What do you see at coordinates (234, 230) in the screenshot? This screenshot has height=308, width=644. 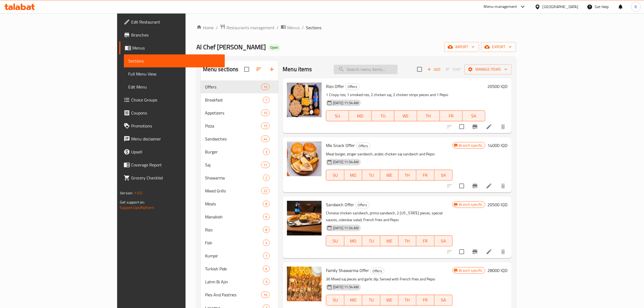 I see `div: Rizo` at bounding box center [234, 230].